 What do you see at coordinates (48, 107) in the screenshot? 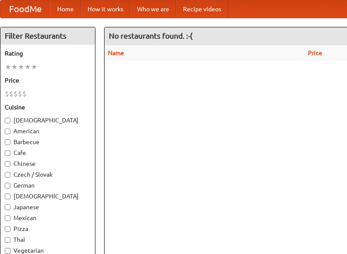
I see `h5: Cuisine` at bounding box center [48, 107].